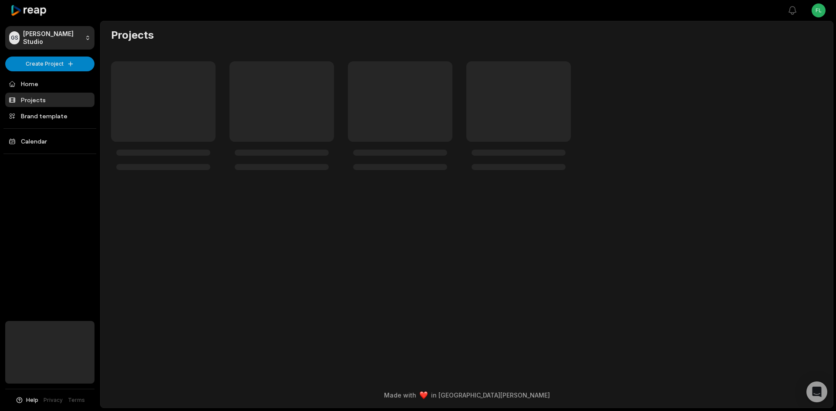 The height and width of the screenshot is (411, 836). What do you see at coordinates (76, 400) in the screenshot?
I see `a: Terms` at bounding box center [76, 400].